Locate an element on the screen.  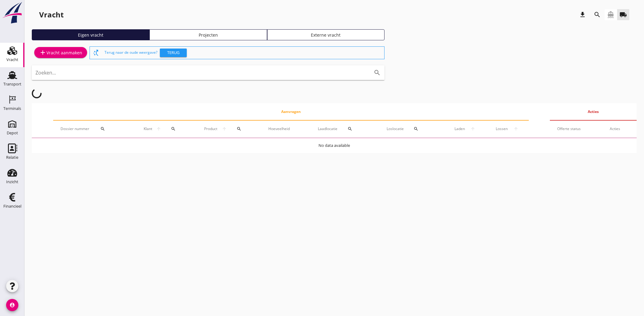
span: Lossen is located at coordinates (502, 129).